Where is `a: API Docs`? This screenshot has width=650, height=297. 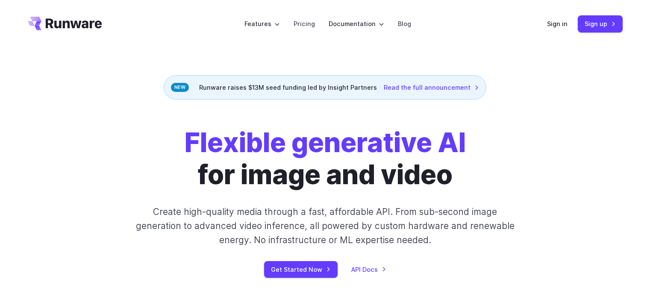 a: API Docs is located at coordinates (369, 269).